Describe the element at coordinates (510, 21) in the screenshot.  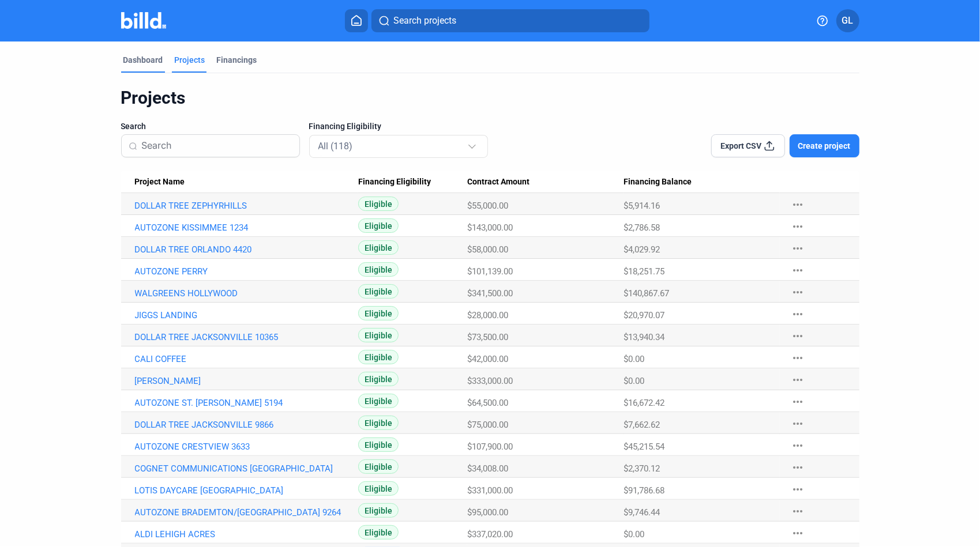
I see `button: Search projects` at that location.